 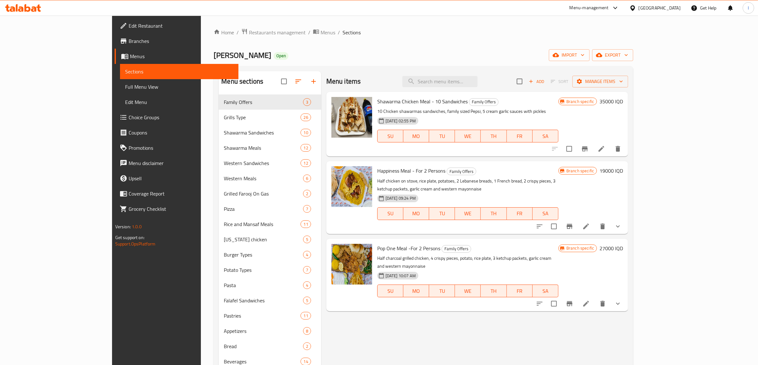 I want to click on span: Rice and Mansaf Meals, so click(x=262, y=224).